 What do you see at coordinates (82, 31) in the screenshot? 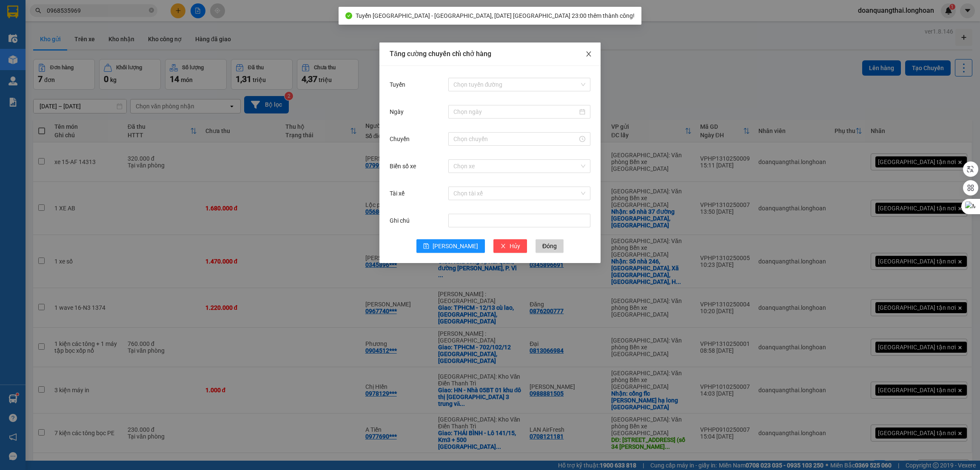
I see `strong: (Công Ty TNHH Chuyển Phát Nhanh Bảo An - MST: 0109597835)` at bounding box center [82, 31].